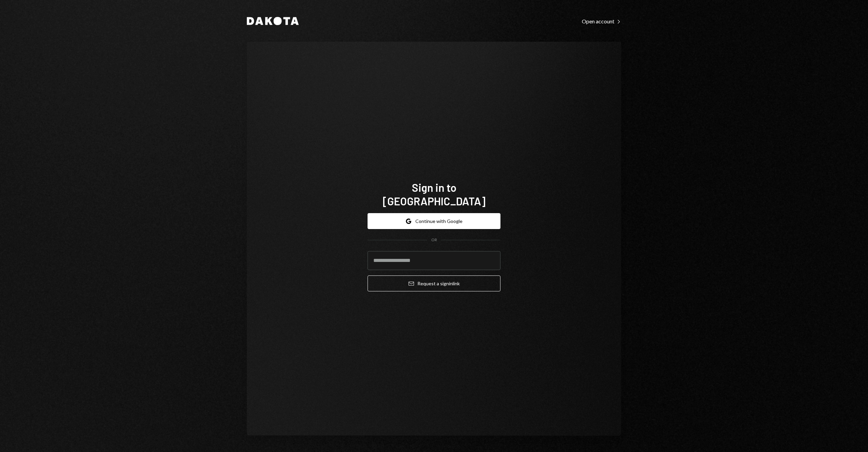 The width and height of the screenshot is (868, 452). Describe the element at coordinates (434, 221) in the screenshot. I see `button: Continue with Google` at that location.